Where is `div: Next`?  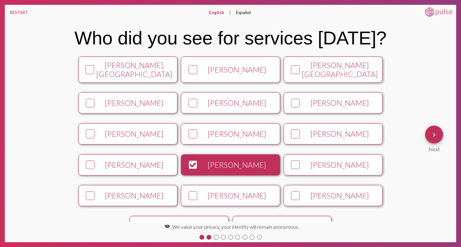
div: Next is located at coordinates (434, 148).